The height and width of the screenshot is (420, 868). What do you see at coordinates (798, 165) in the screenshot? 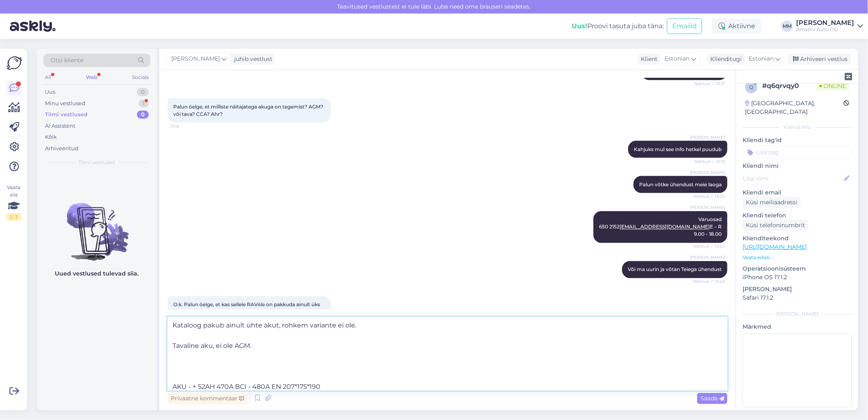
I see `p: Kliendi nimi` at bounding box center [798, 165].